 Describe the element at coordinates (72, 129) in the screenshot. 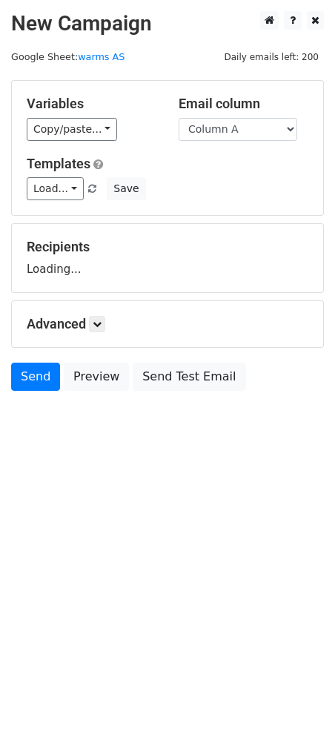

I see `a: Copy/paste...` at that location.